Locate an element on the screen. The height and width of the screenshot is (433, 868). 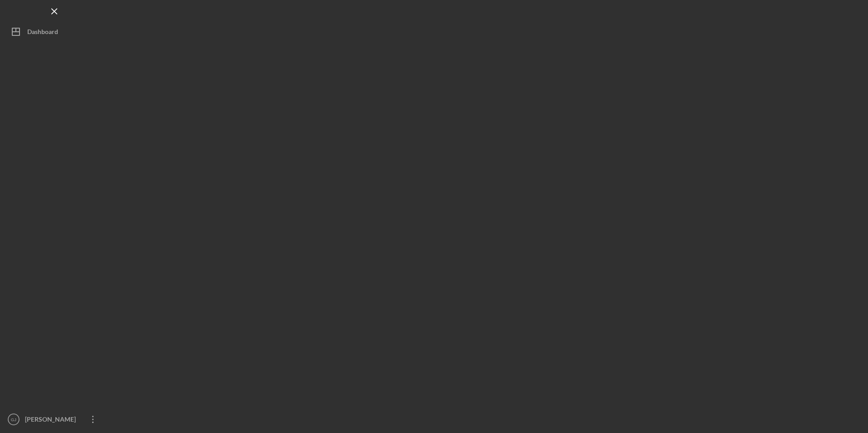
a: Dashboard is located at coordinates (55, 32).